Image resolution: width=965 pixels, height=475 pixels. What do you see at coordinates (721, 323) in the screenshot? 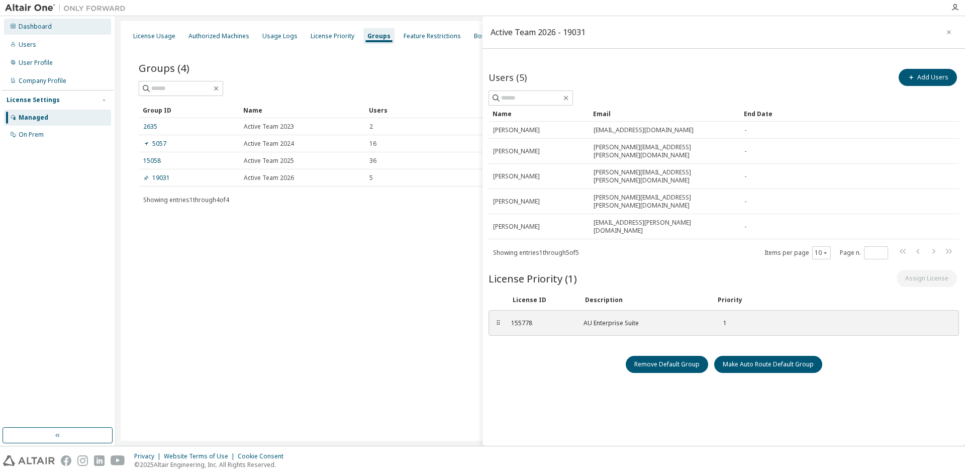
I see `div: 1` at bounding box center [721, 323].